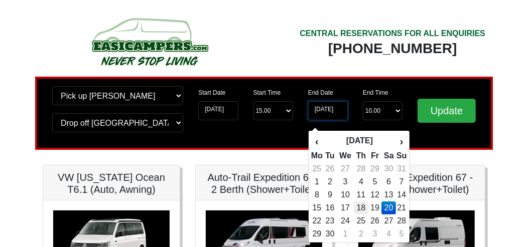  What do you see at coordinates (320, 93) in the screenshot?
I see `label: End Date` at bounding box center [320, 93].